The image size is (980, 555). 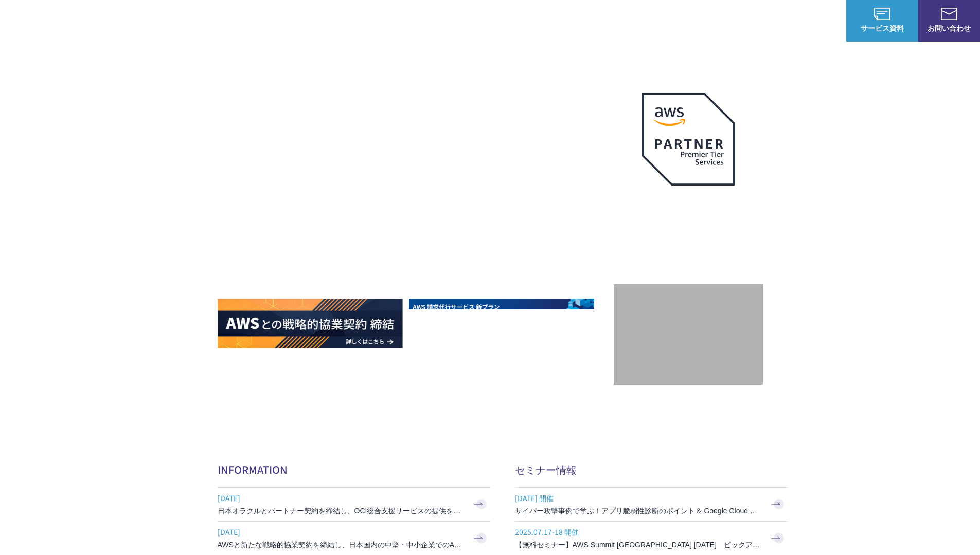 I want to click on img: AWS請求代行サービス 統合管理プラン, so click(x=501, y=323).